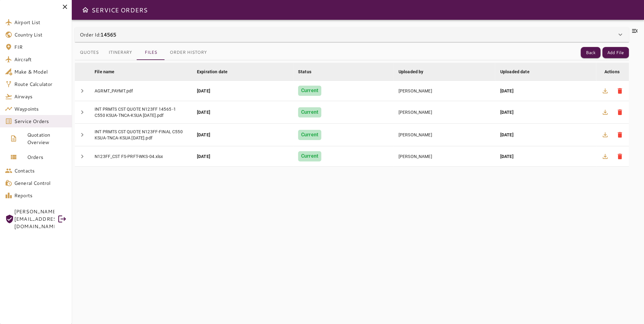 Image resolution: width=644 pixels, height=324 pixels. Describe the element at coordinates (411, 71) in the screenshot. I see `div: Uploaded by` at that location.